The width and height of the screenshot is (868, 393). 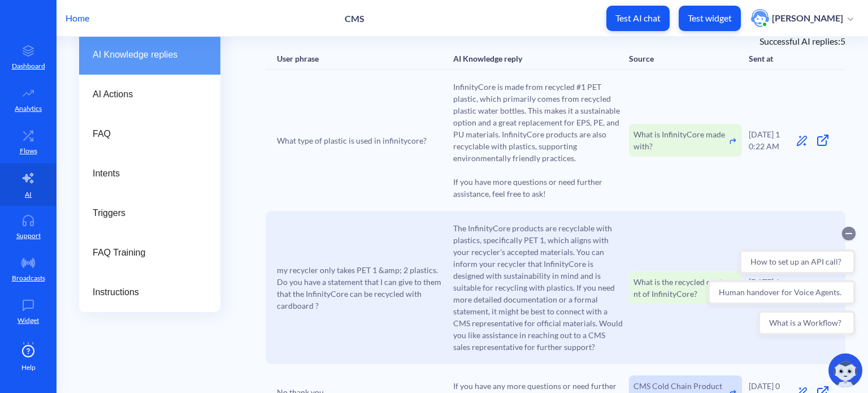 I want to click on a: Test AI chat, so click(x=638, y=18).